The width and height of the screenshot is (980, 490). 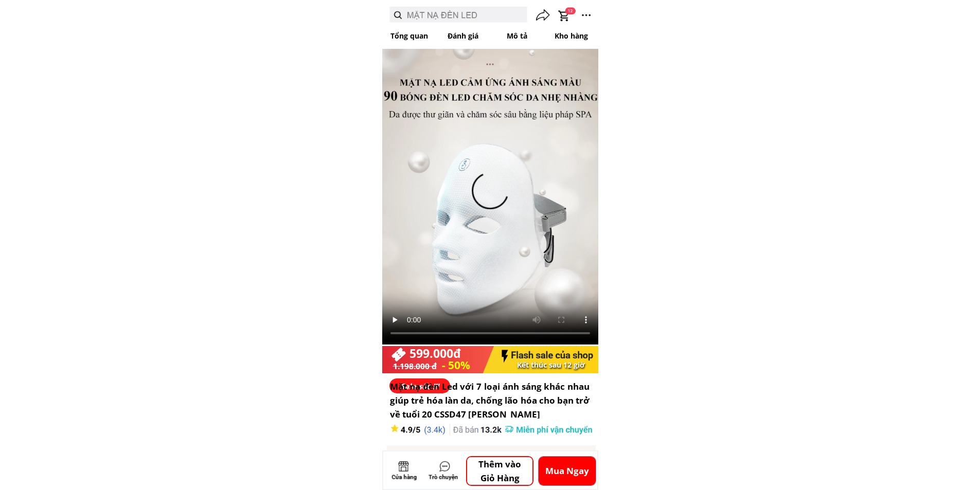 What do you see at coordinates (551, 365) in the screenshot?
I see `div: Kết thúc sau 12 giờ` at bounding box center [551, 365].